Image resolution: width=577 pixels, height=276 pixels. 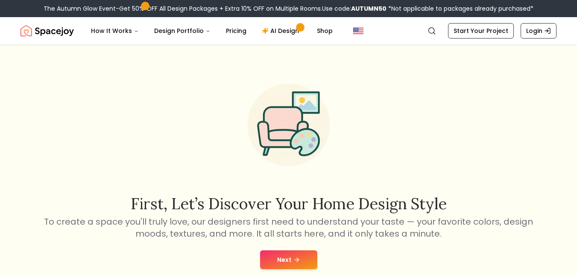 What do you see at coordinates (358, 31) in the screenshot?
I see `img: United States` at bounding box center [358, 31].